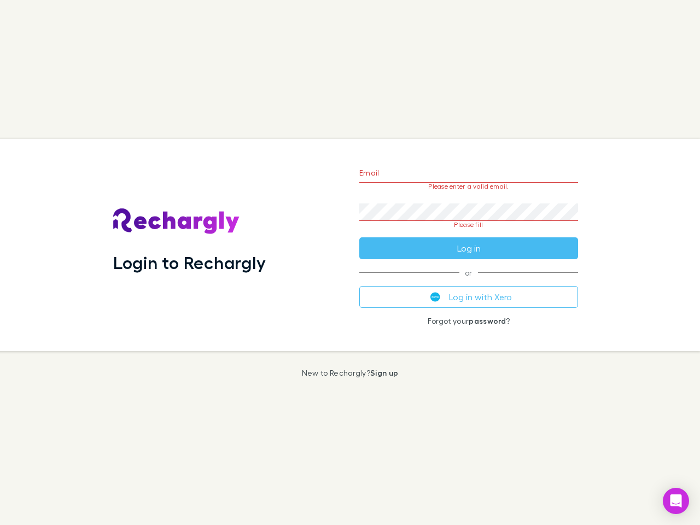 The image size is (700, 525). What do you see at coordinates (469, 321) in the screenshot?
I see `p: Forgot your ?` at bounding box center [469, 321].